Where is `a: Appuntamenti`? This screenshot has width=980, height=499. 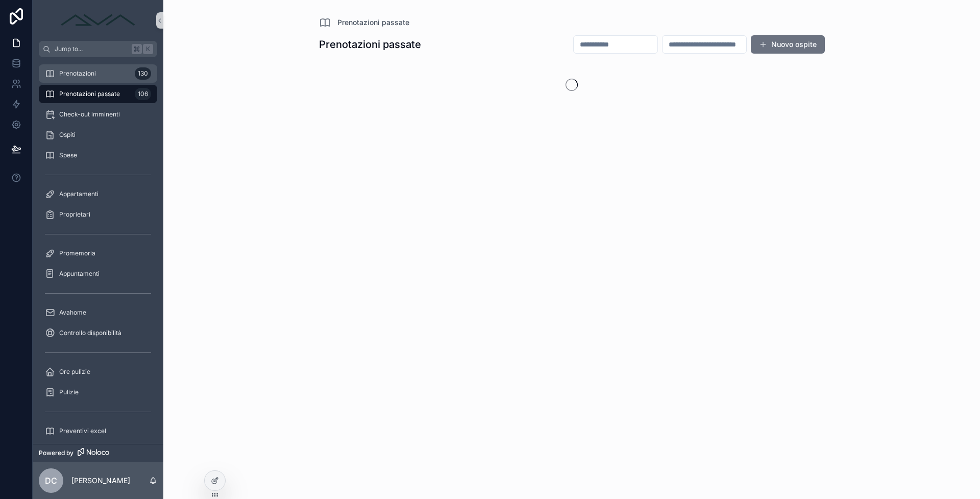
a: Appuntamenti is located at coordinates (98, 274).